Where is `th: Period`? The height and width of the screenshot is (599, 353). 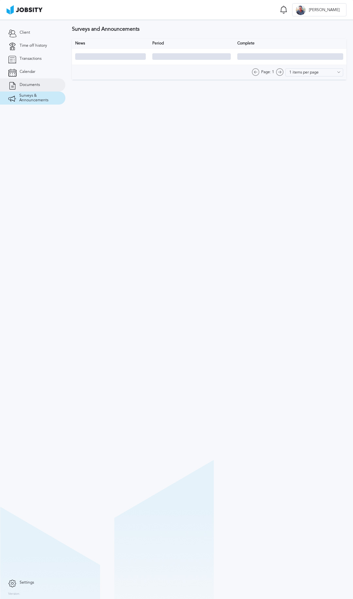 th: Period is located at coordinates (192, 43).